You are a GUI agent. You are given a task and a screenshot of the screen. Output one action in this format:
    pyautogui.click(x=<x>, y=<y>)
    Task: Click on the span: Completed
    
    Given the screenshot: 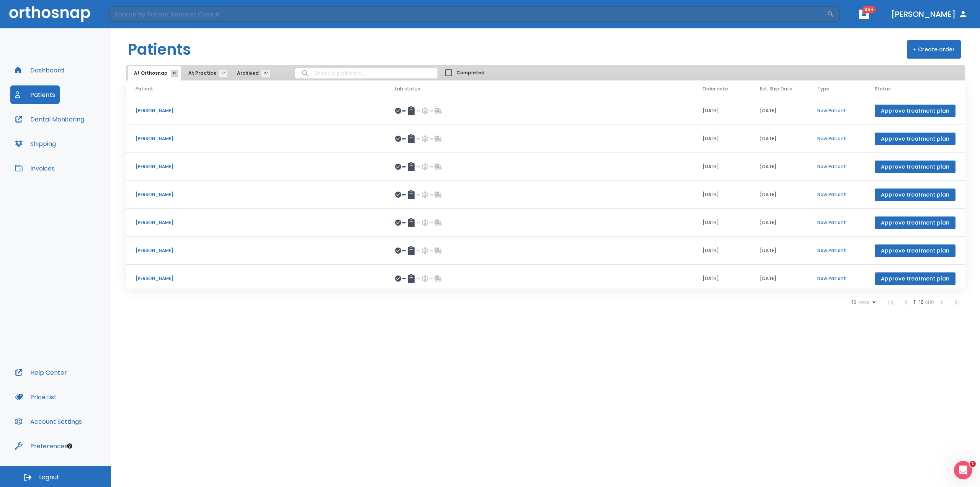 What is the action you would take?
    pyautogui.click(x=470, y=73)
    